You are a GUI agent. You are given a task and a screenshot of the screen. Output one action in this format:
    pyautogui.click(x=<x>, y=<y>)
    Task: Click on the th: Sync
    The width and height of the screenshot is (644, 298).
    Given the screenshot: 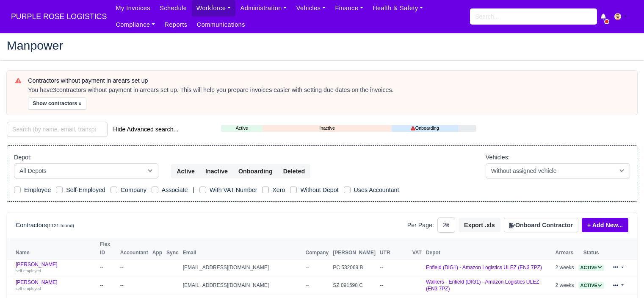 What is the action you would take?
    pyautogui.click(x=172, y=248)
    